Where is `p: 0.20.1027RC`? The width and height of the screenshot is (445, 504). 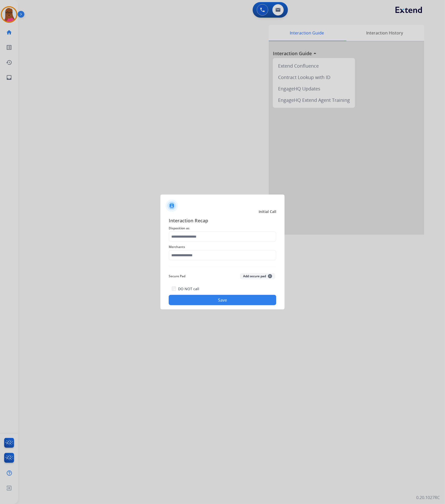
p: 0.20.1027RC is located at coordinates (428, 498).